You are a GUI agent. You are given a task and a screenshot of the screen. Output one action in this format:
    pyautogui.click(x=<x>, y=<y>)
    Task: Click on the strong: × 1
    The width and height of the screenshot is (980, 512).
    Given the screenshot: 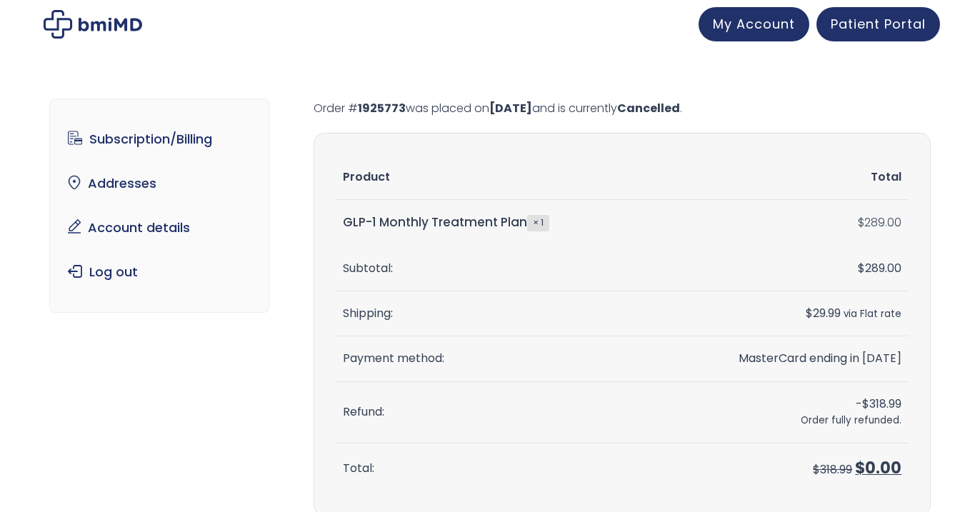 What is the action you would take?
    pyautogui.click(x=538, y=223)
    